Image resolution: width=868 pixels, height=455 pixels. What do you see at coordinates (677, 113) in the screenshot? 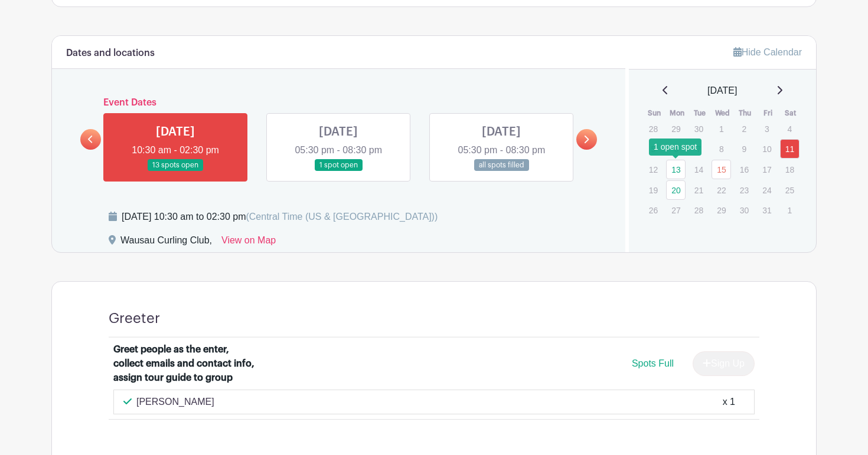
I see `th: Mon` at bounding box center [677, 113].